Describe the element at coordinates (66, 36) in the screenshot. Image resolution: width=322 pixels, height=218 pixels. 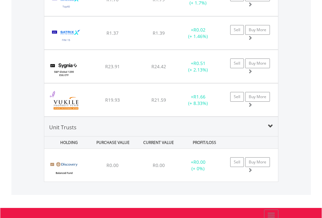
I see `img: EQU.ZA.STXFIN.png` at that location.